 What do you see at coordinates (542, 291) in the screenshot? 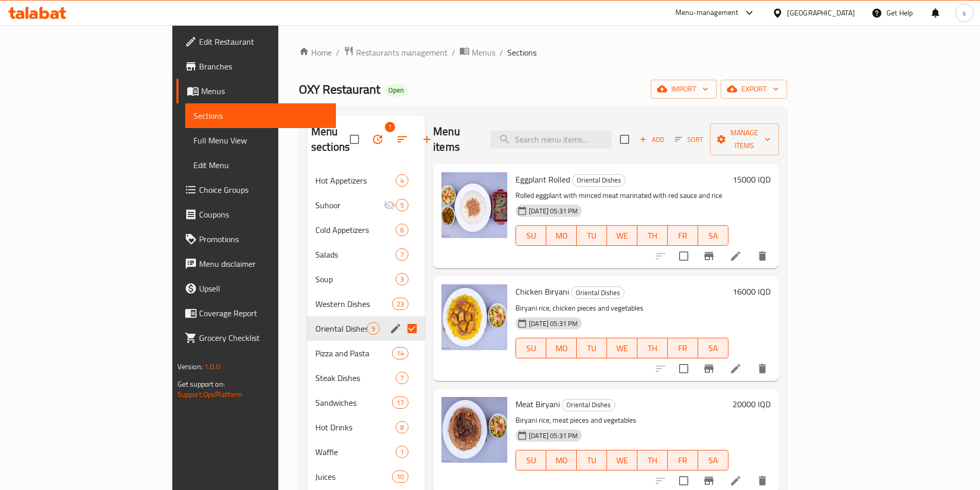
I see `span: Chicken Biryani` at bounding box center [542, 291].